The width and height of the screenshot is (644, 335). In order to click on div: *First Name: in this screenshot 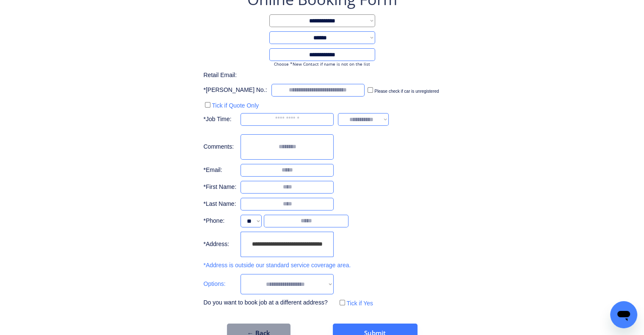, I will do `click(220, 187)`.